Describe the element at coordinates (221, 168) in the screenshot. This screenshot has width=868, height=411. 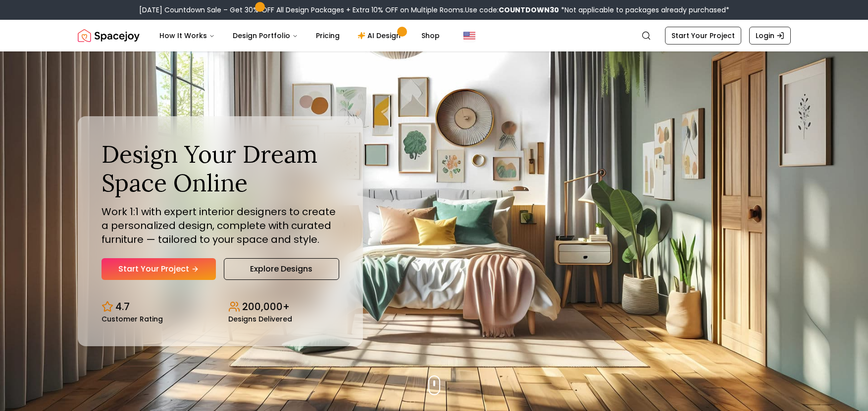
I see `h1: Design Your Dream Space Online` at that location.